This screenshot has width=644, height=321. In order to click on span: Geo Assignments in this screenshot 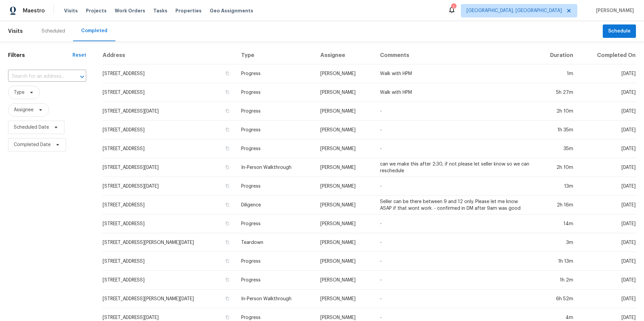, I will do `click(231, 10)`.